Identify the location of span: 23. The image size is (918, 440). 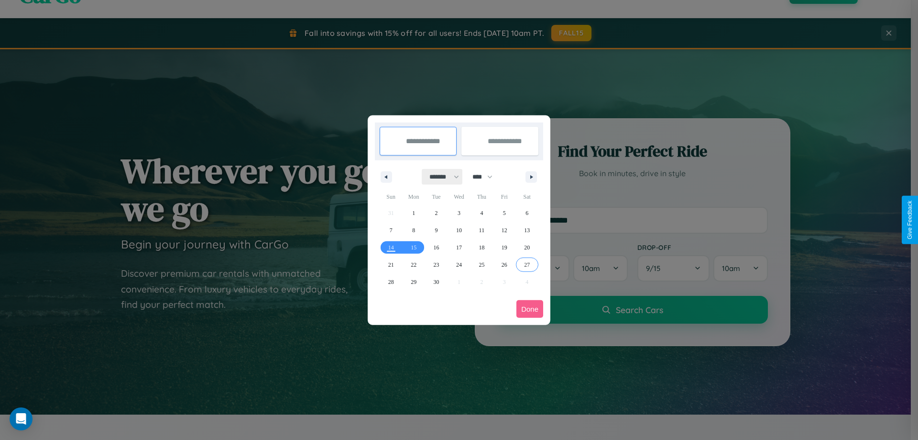
(437, 265).